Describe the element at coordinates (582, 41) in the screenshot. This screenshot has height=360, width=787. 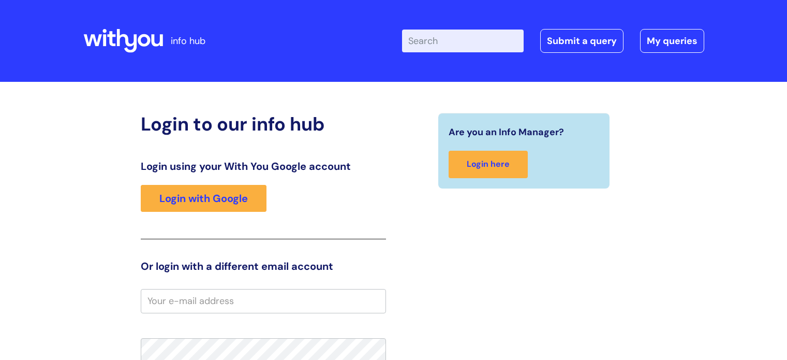
I see `a: Submit a query` at that location.